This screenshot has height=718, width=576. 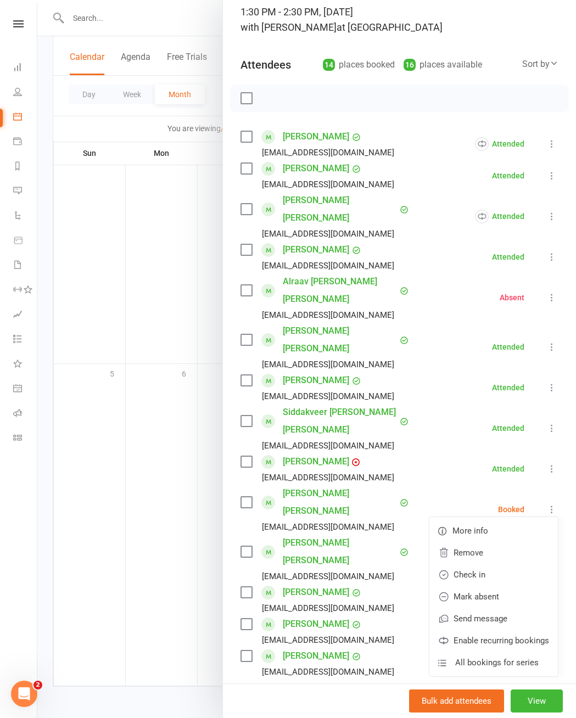 What do you see at coordinates (442, 65) in the screenshot?
I see `div: places available` at bounding box center [442, 65].